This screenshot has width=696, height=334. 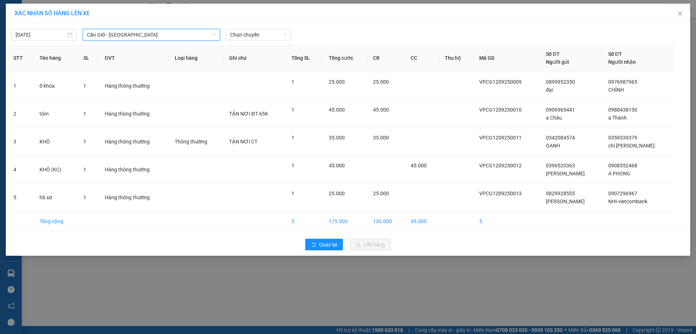 What do you see at coordinates (386, 58) in the screenshot?
I see `th: CR` at bounding box center [386, 58].